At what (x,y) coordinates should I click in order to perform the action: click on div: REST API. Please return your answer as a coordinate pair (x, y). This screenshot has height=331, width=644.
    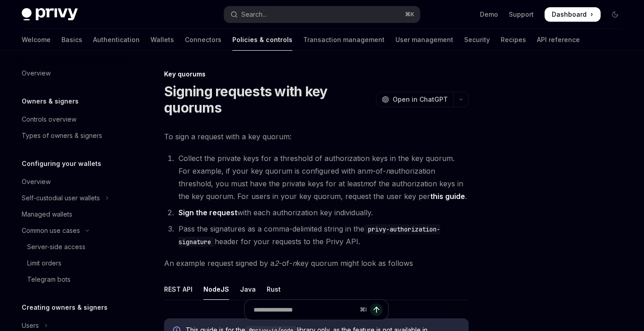
    Looking at the image, I should click on (178, 289).